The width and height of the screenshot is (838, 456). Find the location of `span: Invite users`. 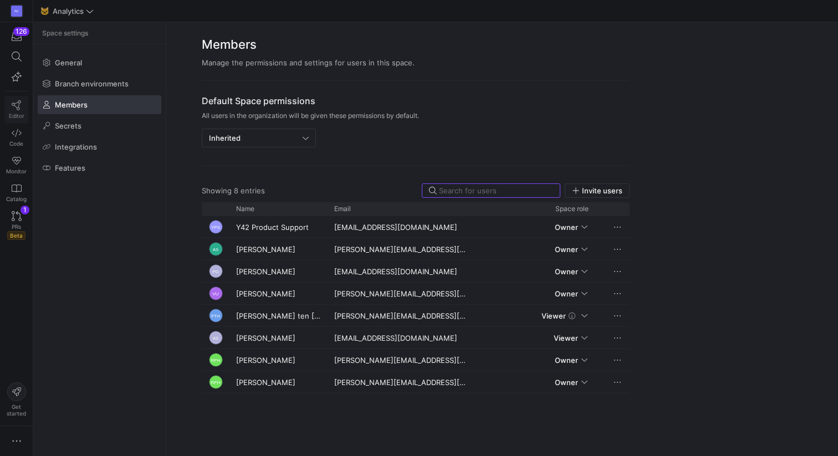

span: Invite users is located at coordinates (602, 191).